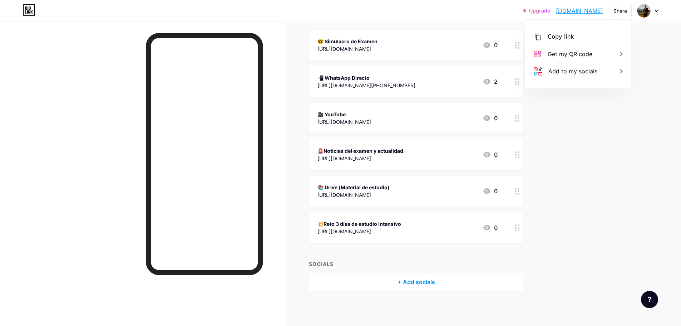 Image resolution: width=681 pixels, height=326 pixels. I want to click on div: 2, so click(490, 81).